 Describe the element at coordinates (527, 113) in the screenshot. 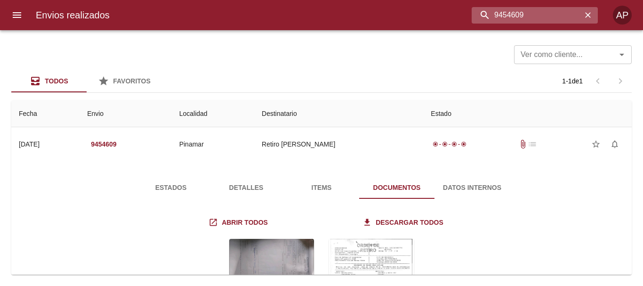

I see `th: Estado` at that location.